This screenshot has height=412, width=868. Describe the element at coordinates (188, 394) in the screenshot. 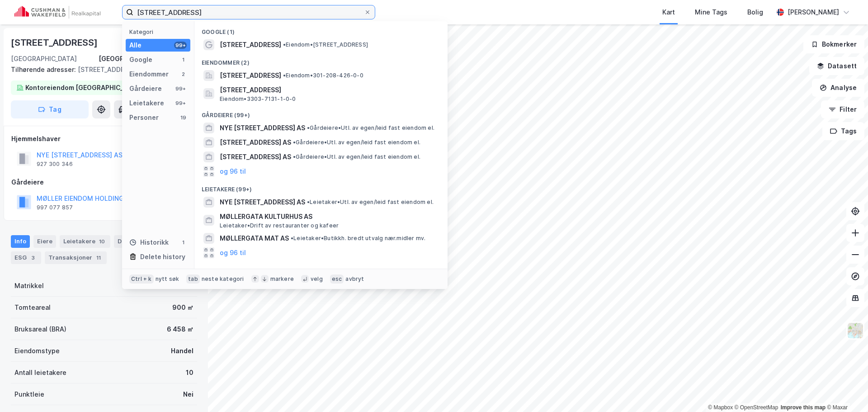

I see `div: Nei` at that location.